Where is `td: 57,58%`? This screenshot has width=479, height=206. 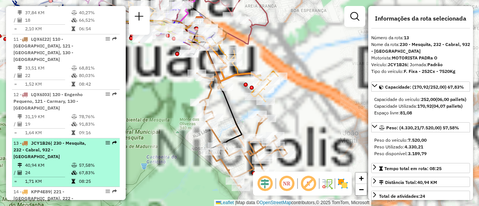 td: 57,58% is located at coordinates (97, 165).